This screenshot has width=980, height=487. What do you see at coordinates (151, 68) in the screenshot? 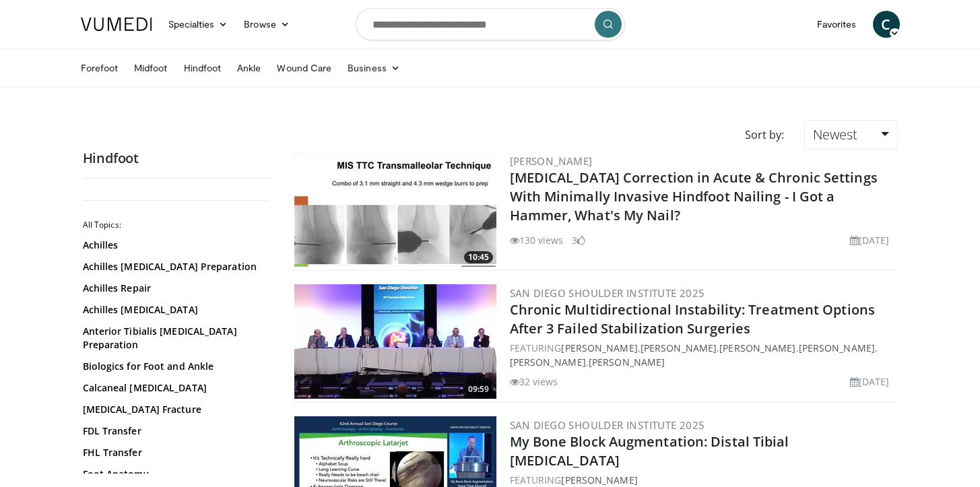
I see `a: Midfoot` at bounding box center [151, 68].